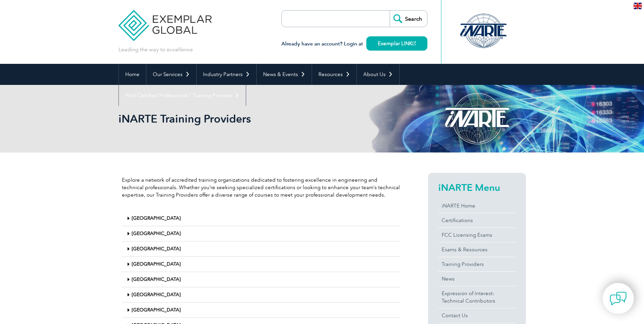 The image size is (644, 324). What do you see at coordinates (171, 74) in the screenshot?
I see `a: Our Services` at bounding box center [171, 74].